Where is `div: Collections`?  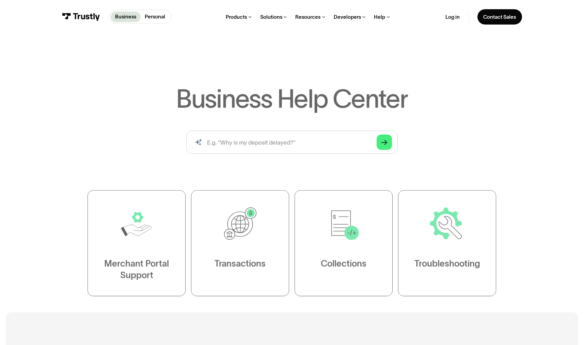 div: Collections is located at coordinates (344, 263).